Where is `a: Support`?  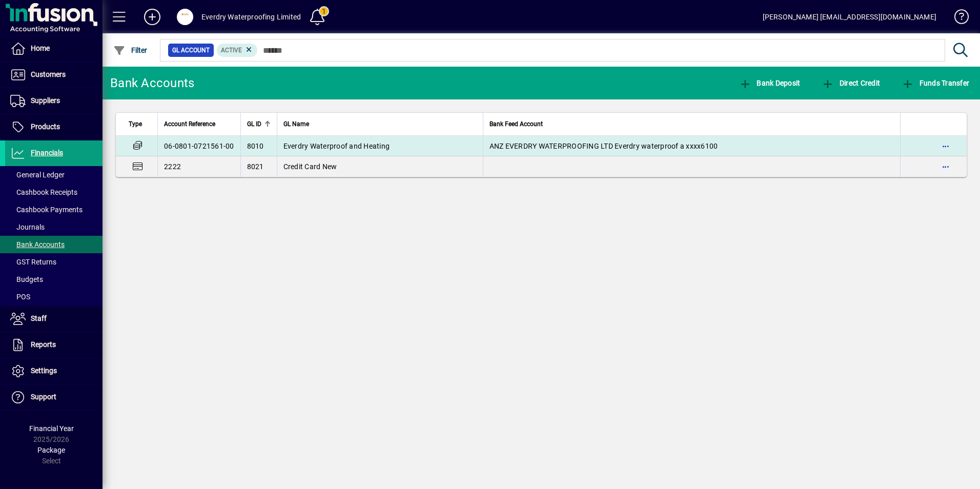 a: Support is located at coordinates (54, 397).